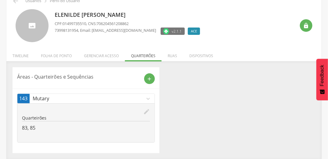  What do you see at coordinates (146, 111) in the screenshot?
I see `i: edit` at bounding box center [146, 111].